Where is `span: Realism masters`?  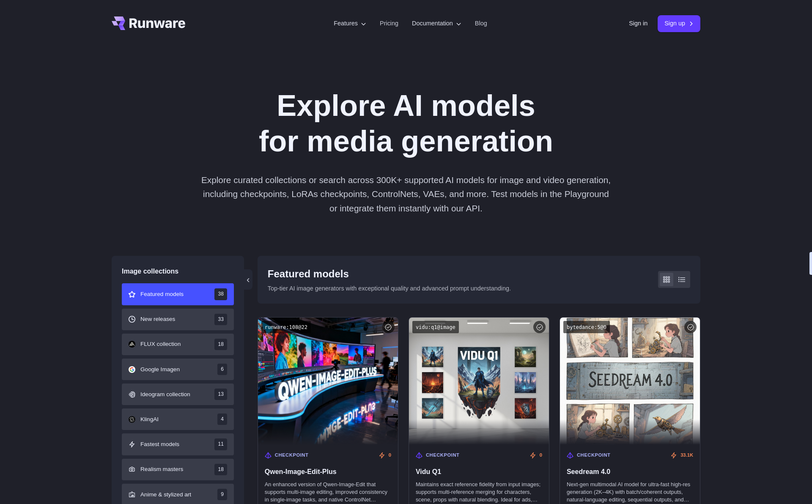 span: Realism masters is located at coordinates (162, 470).